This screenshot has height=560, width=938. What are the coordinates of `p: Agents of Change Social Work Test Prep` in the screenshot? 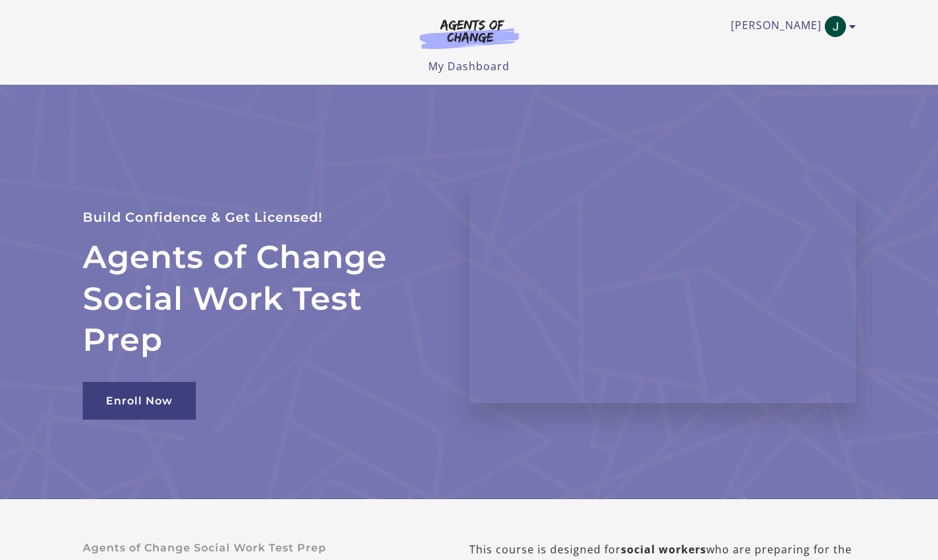 It's located at (255, 547).